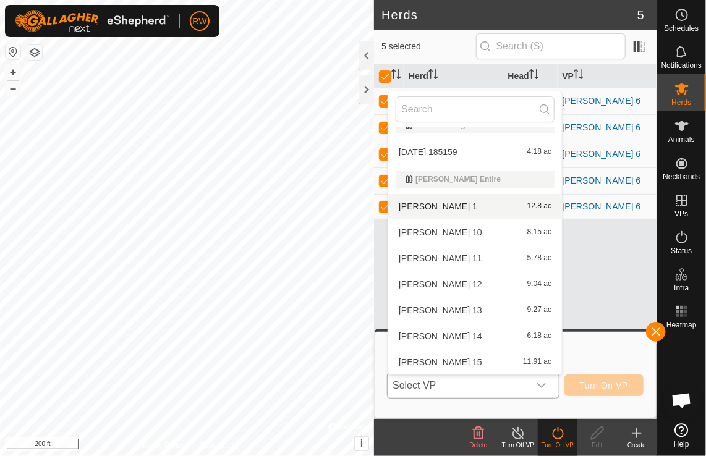  I want to click on li: Mooney 13, so click(475, 310).